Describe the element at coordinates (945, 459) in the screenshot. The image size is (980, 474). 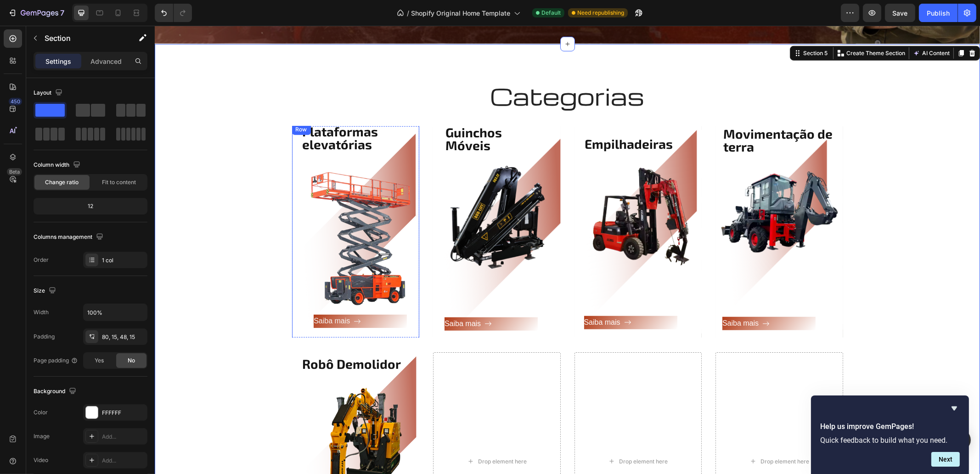
I see `button: Next question` at that location.